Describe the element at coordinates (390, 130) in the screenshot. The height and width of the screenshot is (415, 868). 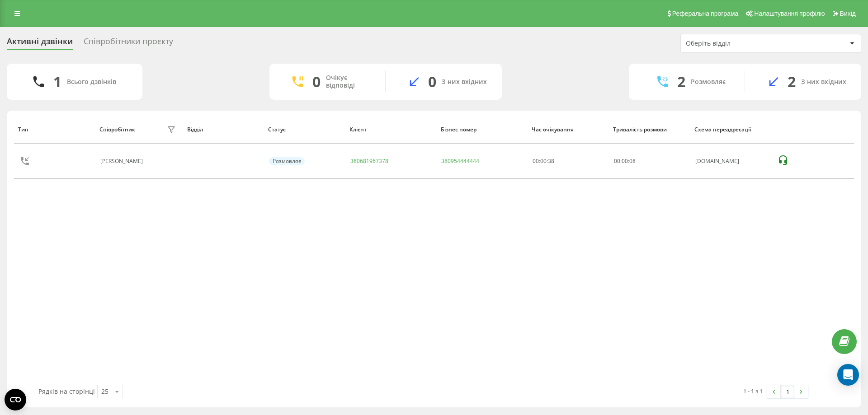
I see `div: Клієнт` at that location.